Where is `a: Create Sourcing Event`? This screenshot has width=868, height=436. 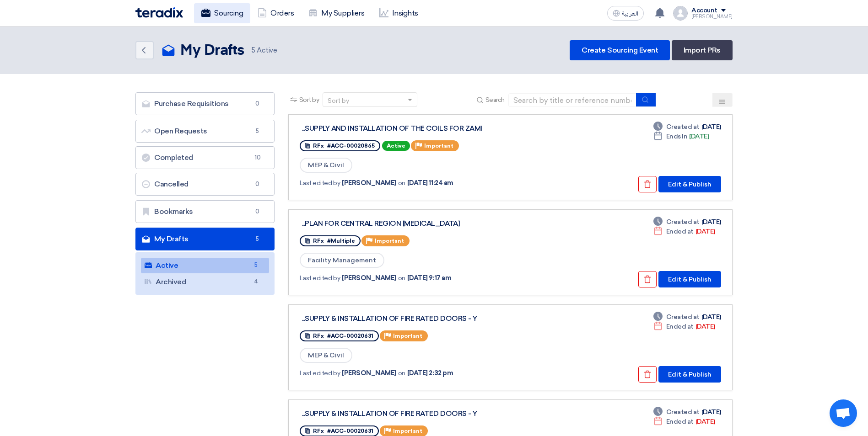 a: Create Sourcing Event is located at coordinates (619, 50).